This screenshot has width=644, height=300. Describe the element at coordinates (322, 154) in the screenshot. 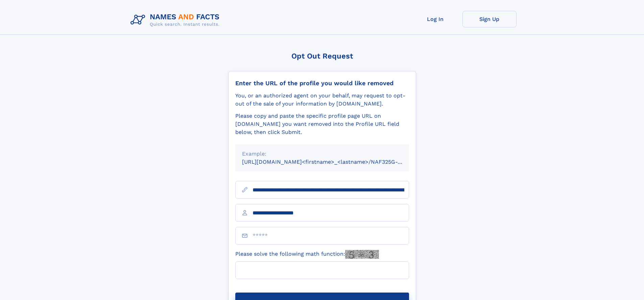

I see `div: Example:` at that location.